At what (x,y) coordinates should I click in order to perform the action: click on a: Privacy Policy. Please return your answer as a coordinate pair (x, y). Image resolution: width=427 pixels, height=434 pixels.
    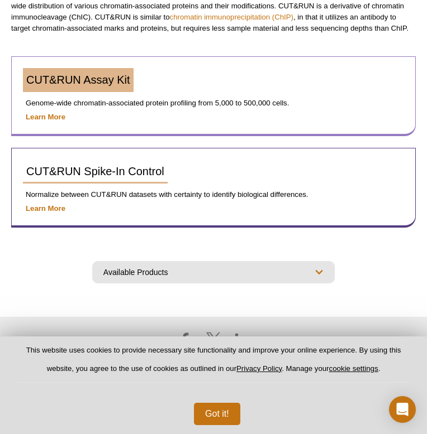
    Looking at the image, I should click on (259, 369).